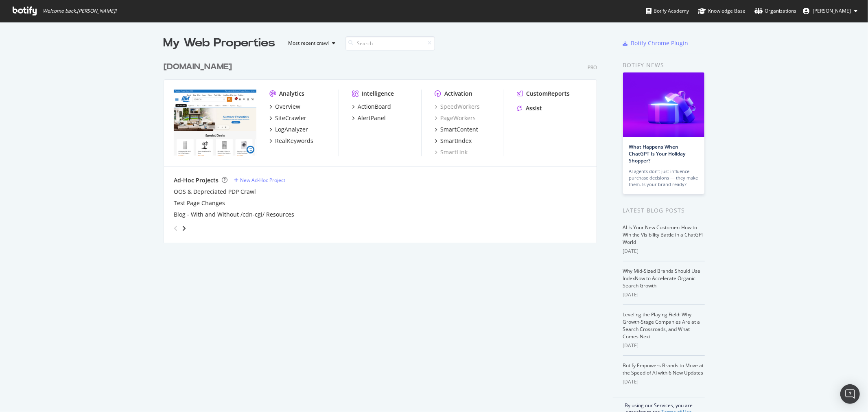  What do you see at coordinates (292, 141) in the screenshot?
I see `a: RealKeywords` at bounding box center [292, 141].